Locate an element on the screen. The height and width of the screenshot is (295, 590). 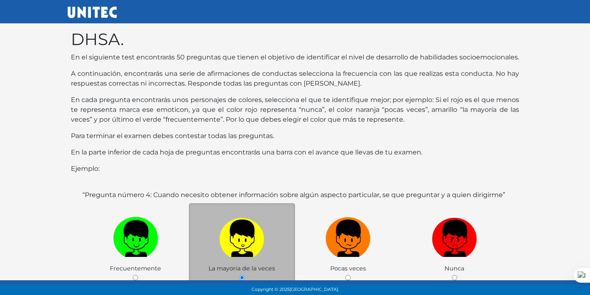
h1: DHSA. is located at coordinates (295, 39).